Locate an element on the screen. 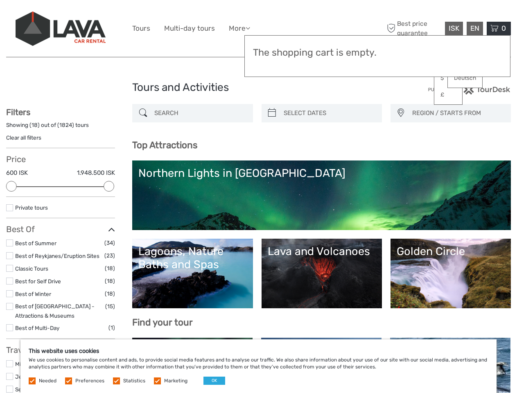  button: OK is located at coordinates (214, 381).